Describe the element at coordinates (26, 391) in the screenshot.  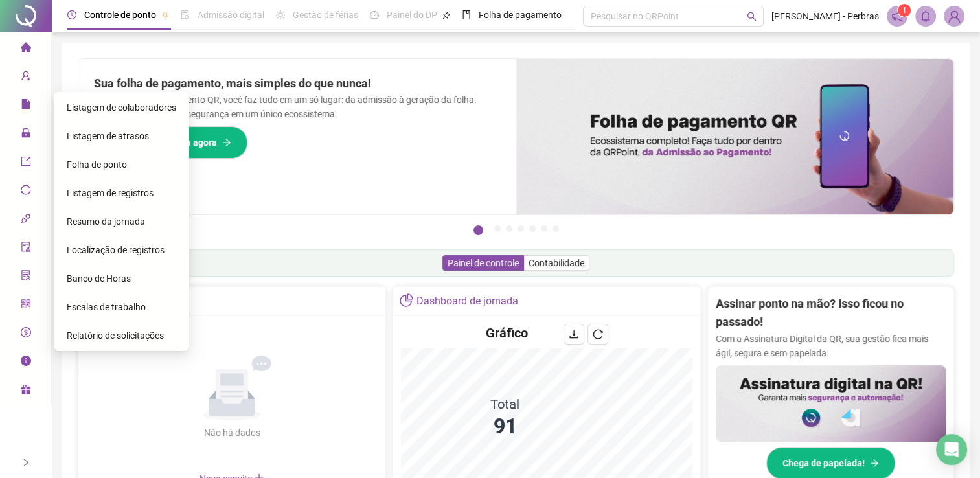
I see `span: gift` at that location.